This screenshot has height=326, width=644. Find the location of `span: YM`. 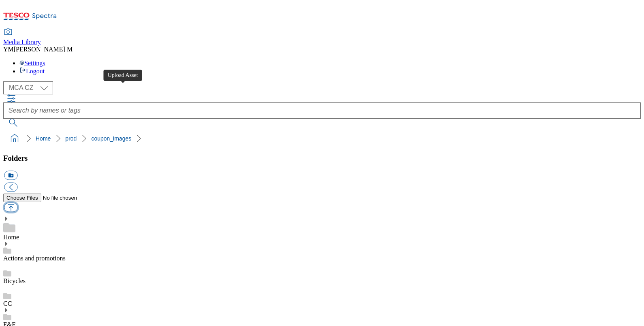

span: YM is located at coordinates (9, 49).